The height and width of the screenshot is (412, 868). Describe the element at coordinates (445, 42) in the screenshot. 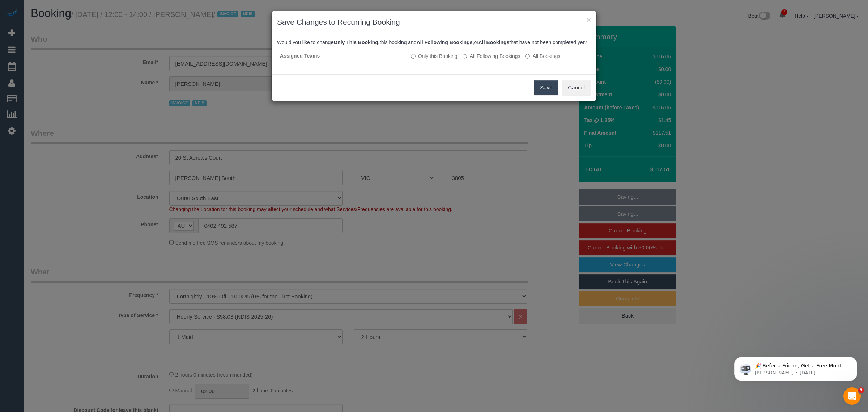

I see `b: All Following Bookings,` at that location.